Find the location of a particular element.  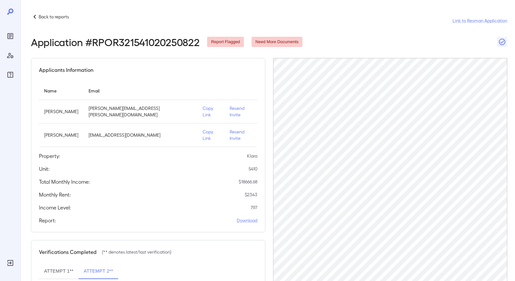

div: Reports is located at coordinates (10, 36).